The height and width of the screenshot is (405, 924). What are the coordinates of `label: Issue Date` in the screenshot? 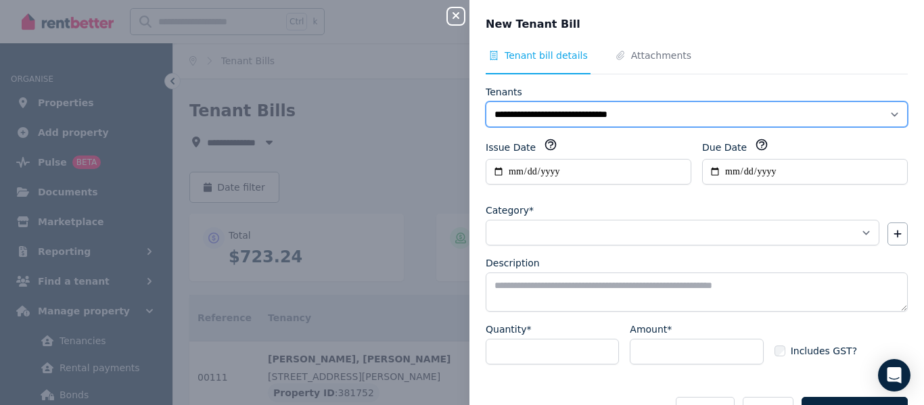 It's located at (511, 148).